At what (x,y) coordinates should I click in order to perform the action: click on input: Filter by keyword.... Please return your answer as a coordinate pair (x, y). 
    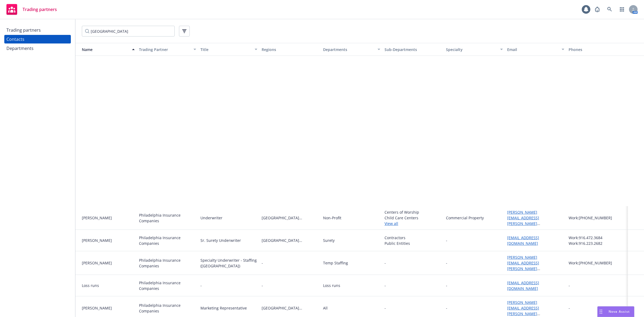
    Looking at the image, I should click on (128, 31).